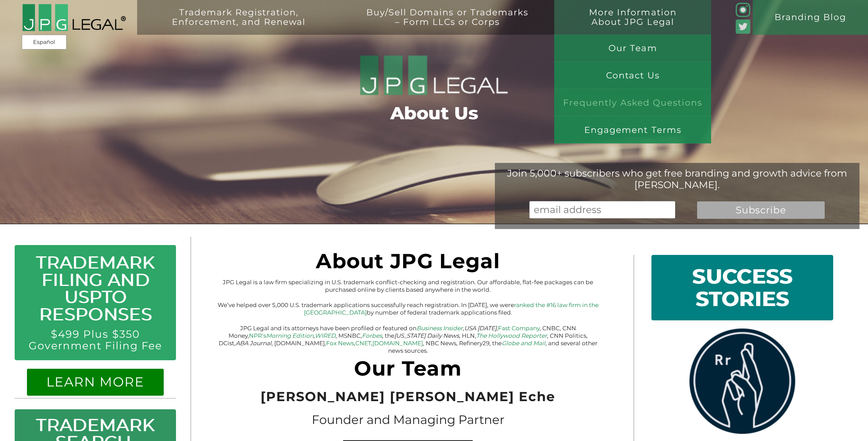 The width and height of the screenshot is (868, 441). What do you see at coordinates (519, 328) in the screenshot?
I see `a: Fast Company` at bounding box center [519, 328].